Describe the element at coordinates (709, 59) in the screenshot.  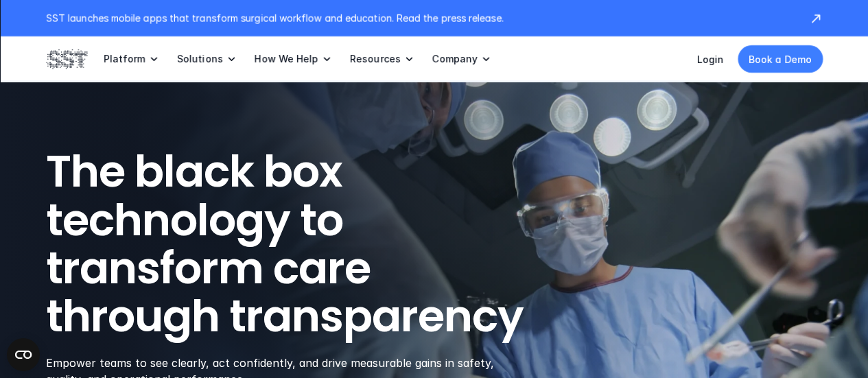
I see `a: Login` at that location.